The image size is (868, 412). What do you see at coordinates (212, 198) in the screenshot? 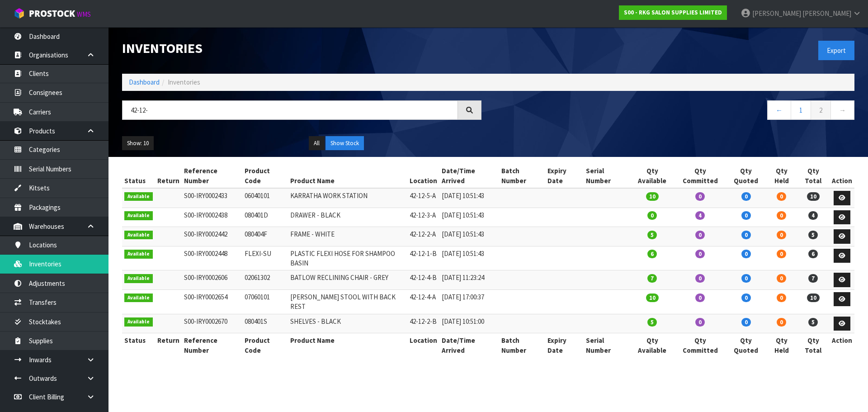
I see `td: S00-IRY0002433` at bounding box center [212, 198].